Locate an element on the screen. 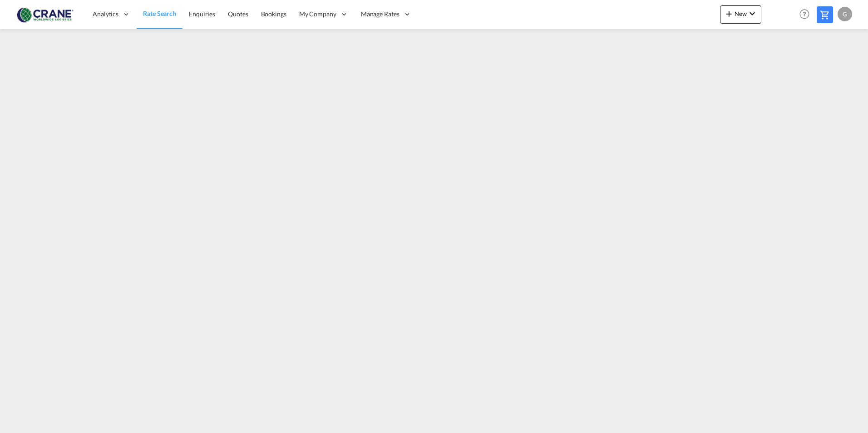 The height and width of the screenshot is (433, 868). span: My Company is located at coordinates (318, 14).